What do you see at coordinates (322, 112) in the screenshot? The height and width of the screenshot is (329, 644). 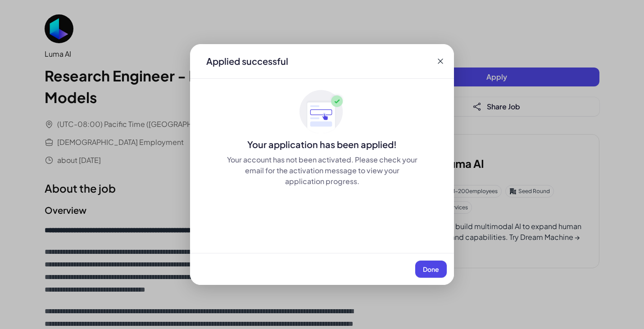 I see `img: ApplyedMaskGroup3.svg` at bounding box center [322, 112].